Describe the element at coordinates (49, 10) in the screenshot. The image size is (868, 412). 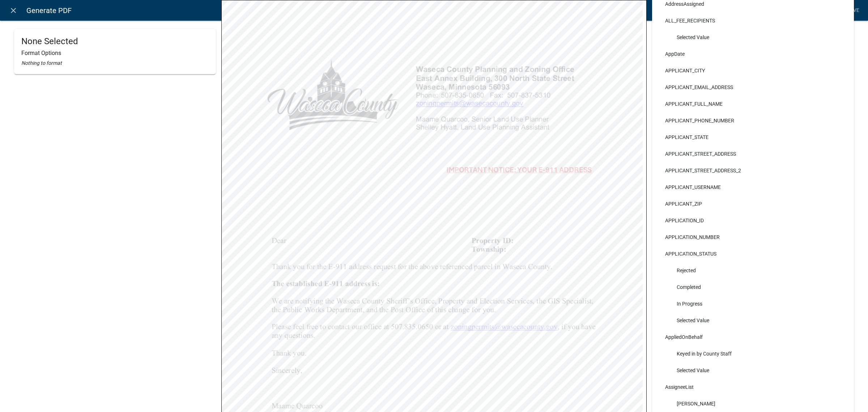
I see `span: Generate PDF` at that location.